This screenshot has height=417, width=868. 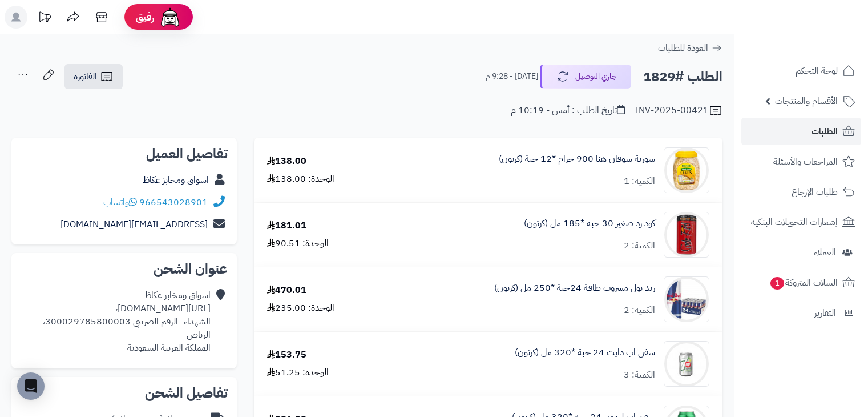 I want to click on h2: تفاصيل العميل, so click(x=124, y=153).